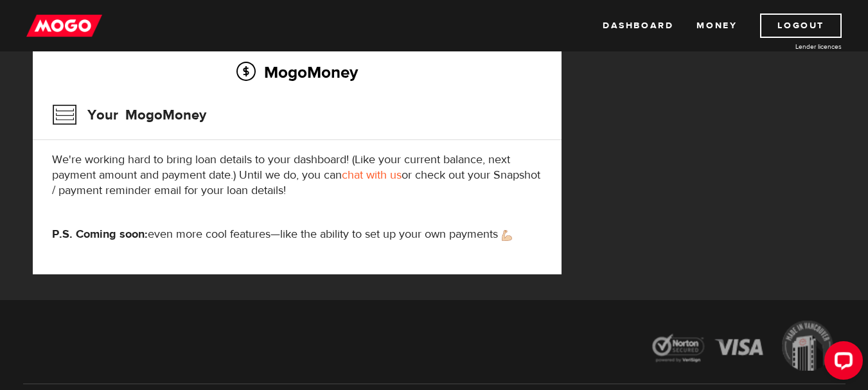  What do you see at coordinates (129, 115) in the screenshot?
I see `h3: Your MogoMoney` at bounding box center [129, 115].